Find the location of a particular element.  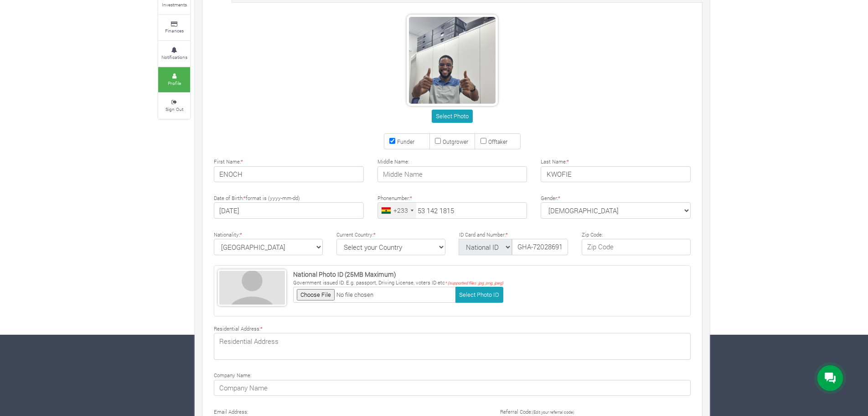

label: Date of Birth: format is (yyyy-mm-dd) is located at coordinates (257, 198).